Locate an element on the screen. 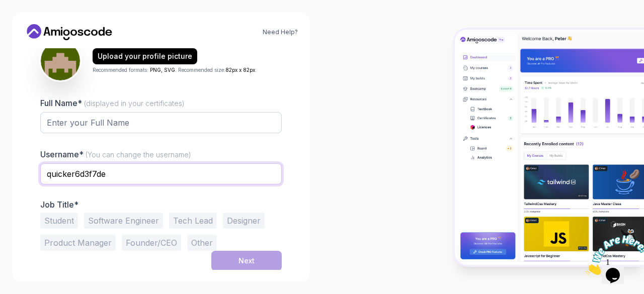 The width and height of the screenshot is (644, 294). div: Upload your profile picture is located at coordinates (145, 56).